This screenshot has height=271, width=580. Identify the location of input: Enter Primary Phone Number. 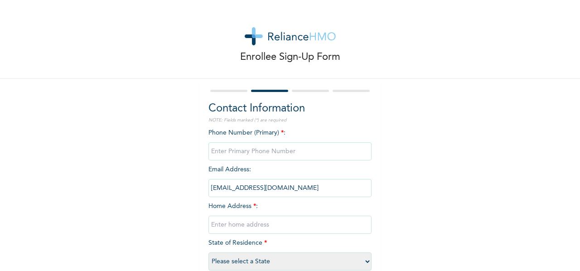
(290, 151).